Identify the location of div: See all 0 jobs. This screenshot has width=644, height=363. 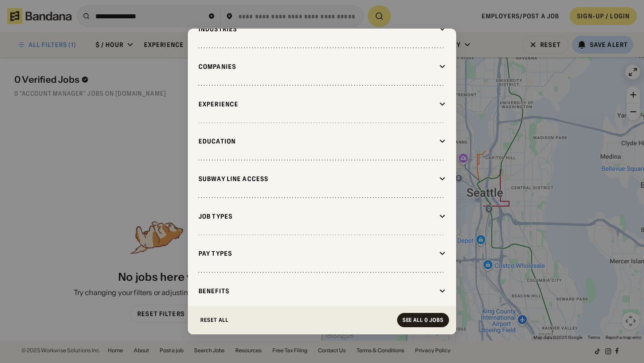
(423, 320).